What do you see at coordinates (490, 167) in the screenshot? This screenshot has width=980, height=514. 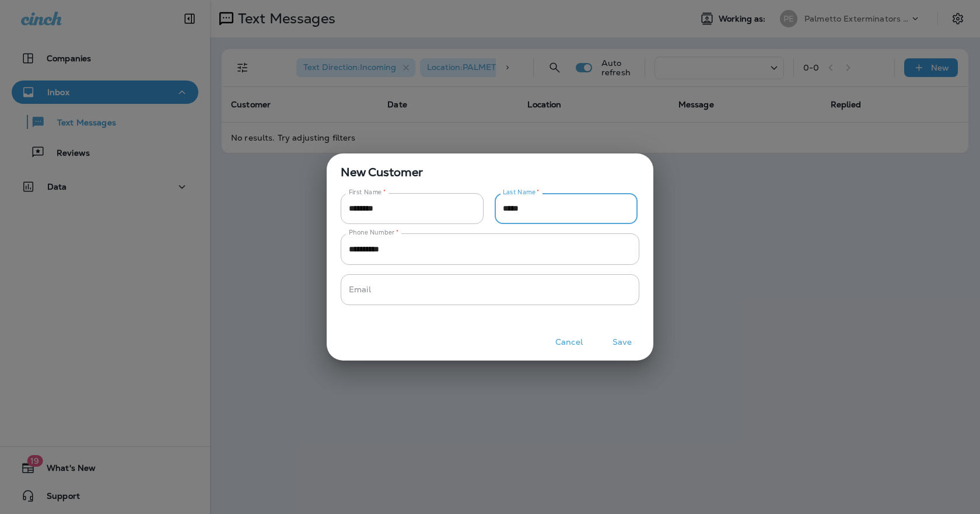 I see `span: New Customer` at bounding box center [490, 167].